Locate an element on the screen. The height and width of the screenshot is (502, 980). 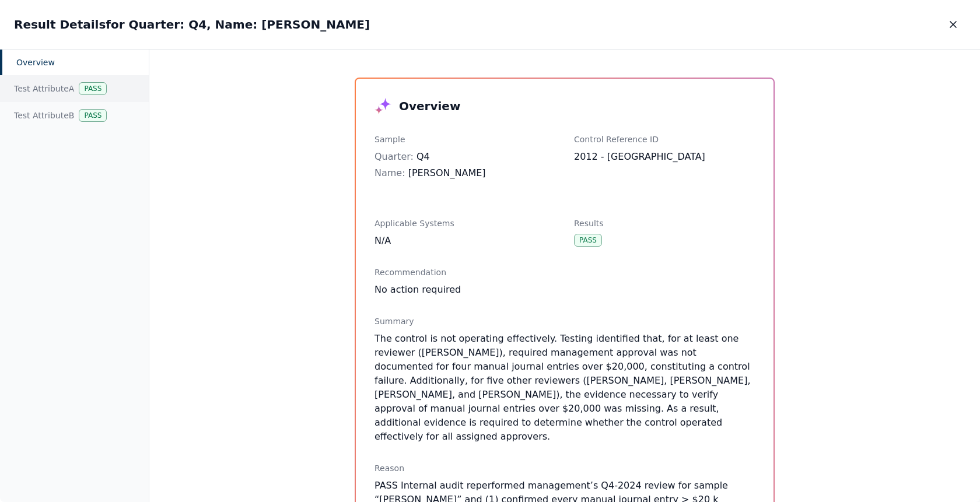
span: Name : is located at coordinates (390, 173).